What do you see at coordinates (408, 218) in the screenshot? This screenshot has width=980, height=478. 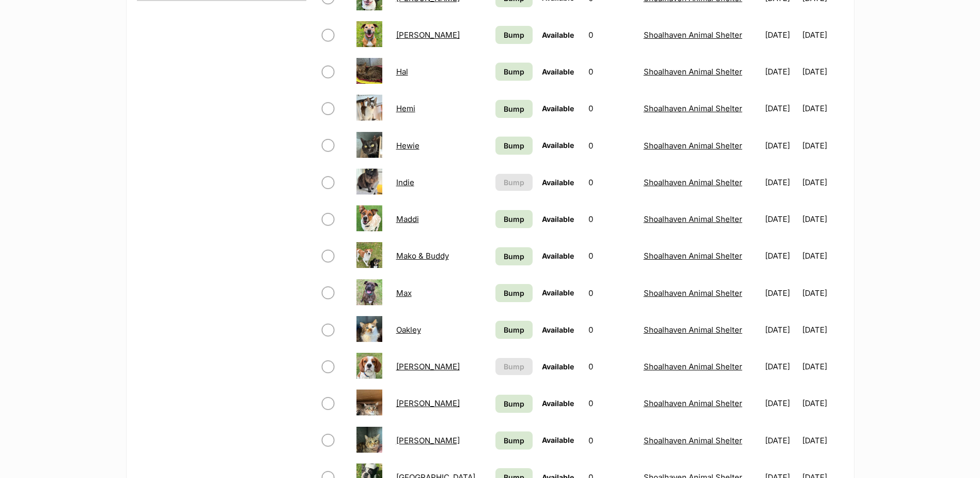 I see `a: Maddi` at bounding box center [408, 218].